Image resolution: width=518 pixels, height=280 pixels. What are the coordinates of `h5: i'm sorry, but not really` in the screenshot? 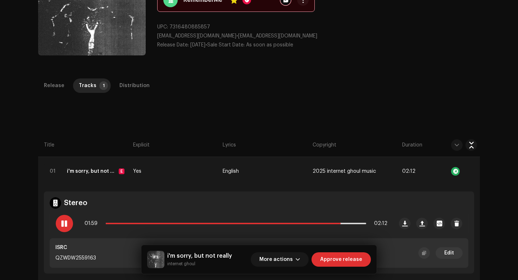 It's located at (200, 256).